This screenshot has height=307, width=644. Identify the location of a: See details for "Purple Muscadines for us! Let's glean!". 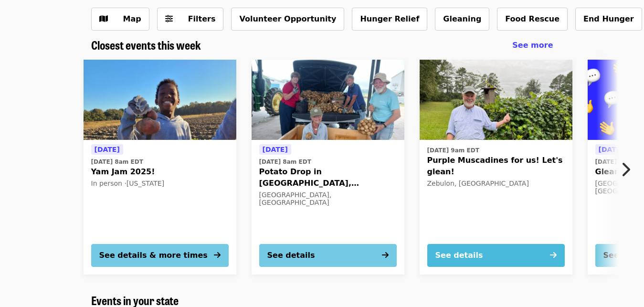
(496, 167).